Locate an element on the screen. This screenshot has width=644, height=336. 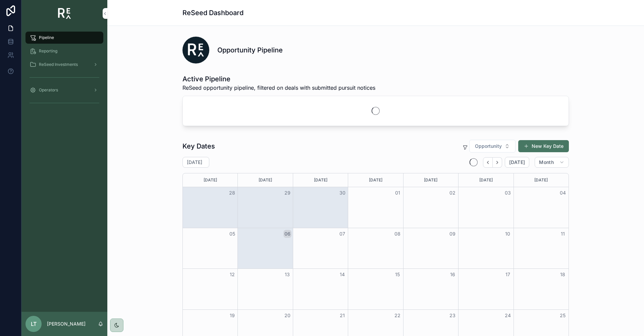
button: 13 is located at coordinates (287, 275).